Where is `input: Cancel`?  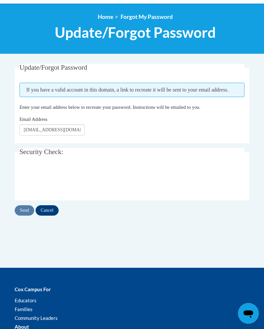 input: Cancel is located at coordinates (47, 211).